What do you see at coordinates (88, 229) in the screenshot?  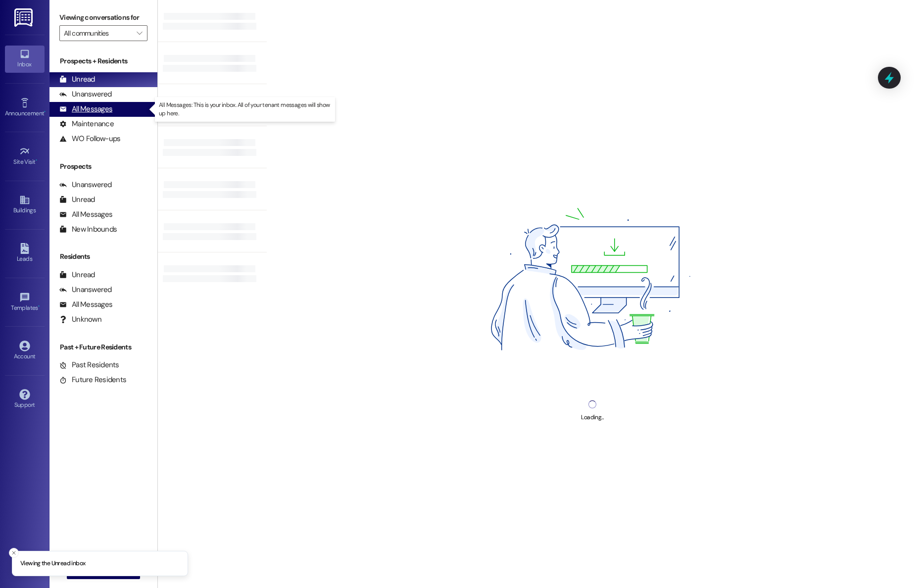 I see `div: New Inbounds` at bounding box center [88, 229].